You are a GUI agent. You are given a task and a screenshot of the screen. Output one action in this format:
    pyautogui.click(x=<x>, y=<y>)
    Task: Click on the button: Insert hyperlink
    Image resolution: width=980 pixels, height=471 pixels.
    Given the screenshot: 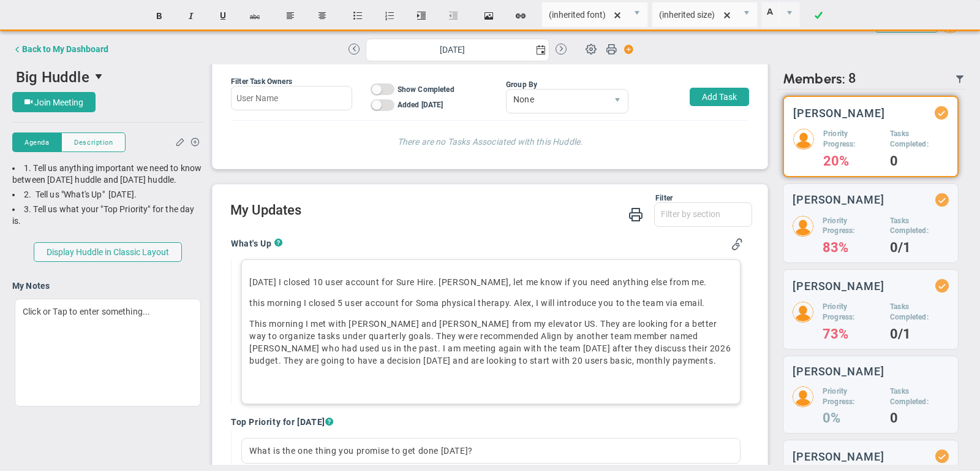 What is the action you would take?
    pyautogui.click(x=520, y=16)
    